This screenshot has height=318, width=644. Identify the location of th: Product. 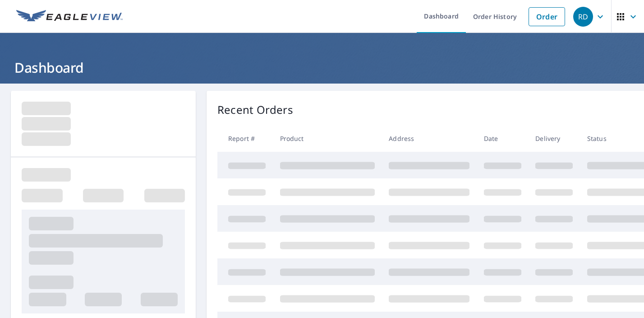
(327, 138).